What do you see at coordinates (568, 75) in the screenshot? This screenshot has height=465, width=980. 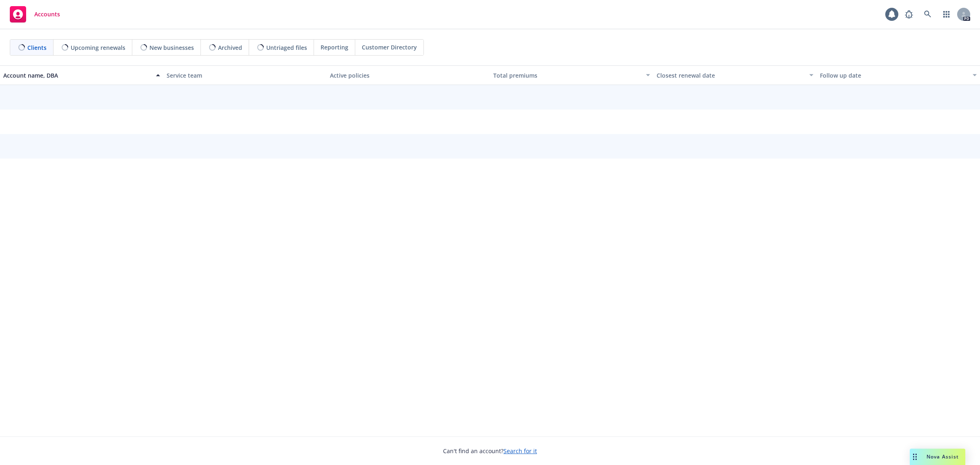 I see `div: Total premiums` at bounding box center [568, 75].